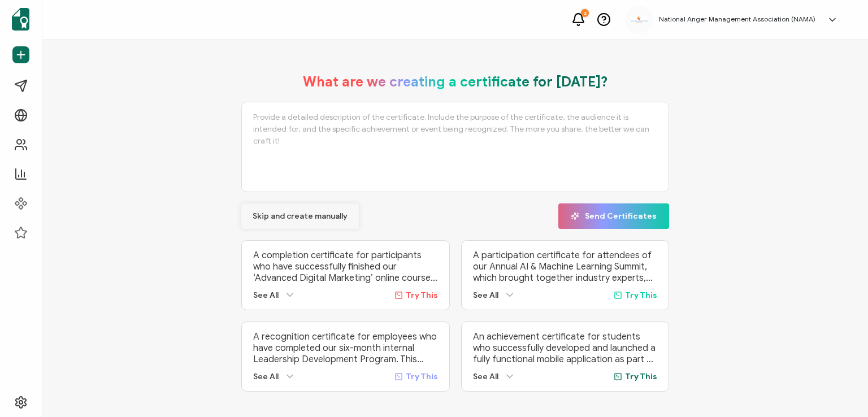  Describe the element at coordinates (565, 348) in the screenshot. I see `p: An achievement certificate for students who successfully developed and launched a fully functiona...` at that location.